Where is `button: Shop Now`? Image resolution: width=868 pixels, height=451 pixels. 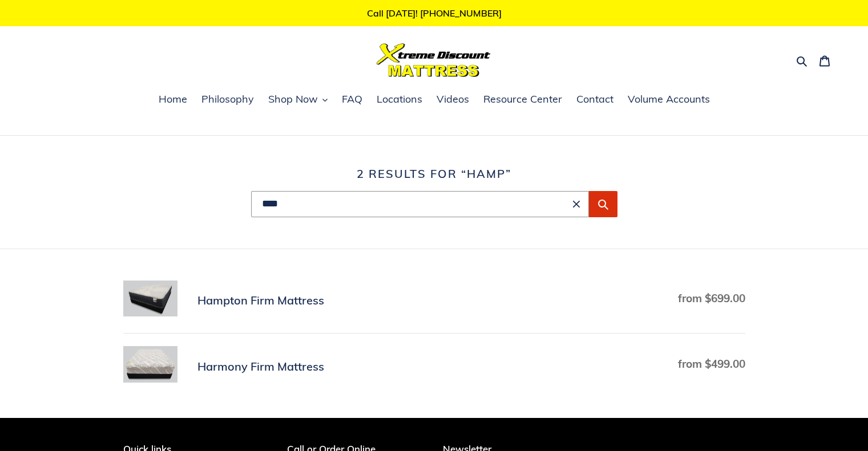
button: Shop Now is located at coordinates (298, 100).